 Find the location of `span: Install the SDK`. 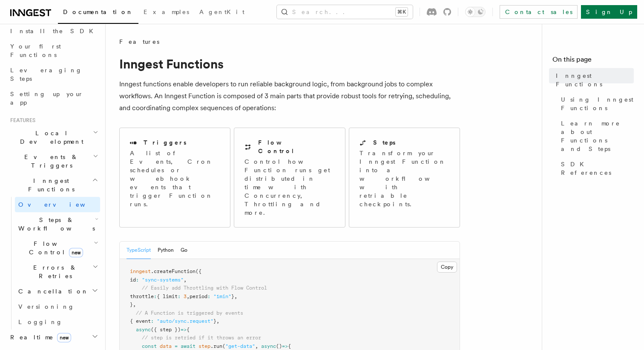

span: Install the SDK is located at coordinates (54, 31).